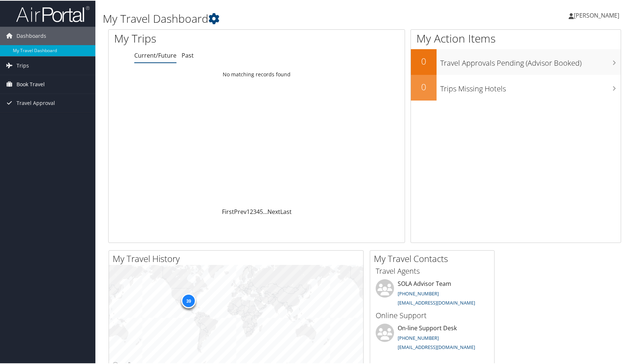 The image size is (631, 364). I want to click on li: On-line Support Desk, so click(432, 338).